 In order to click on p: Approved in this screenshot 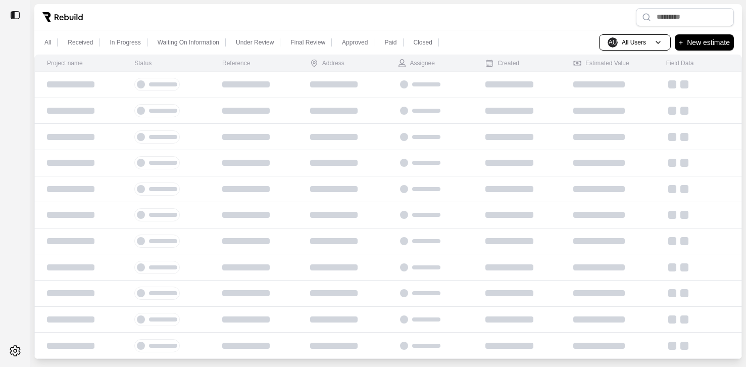, I will do `click(354, 42)`.